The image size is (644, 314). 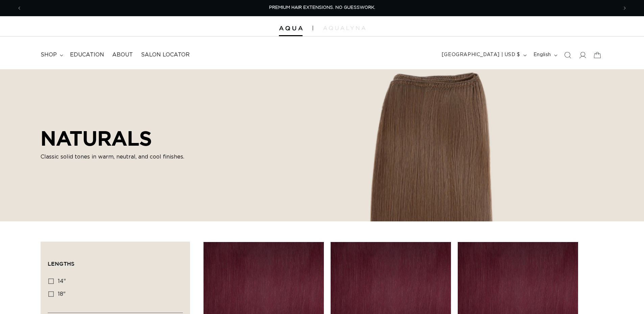 What do you see at coordinates (61, 264) in the screenshot?
I see `span: Lengths` at bounding box center [61, 264].